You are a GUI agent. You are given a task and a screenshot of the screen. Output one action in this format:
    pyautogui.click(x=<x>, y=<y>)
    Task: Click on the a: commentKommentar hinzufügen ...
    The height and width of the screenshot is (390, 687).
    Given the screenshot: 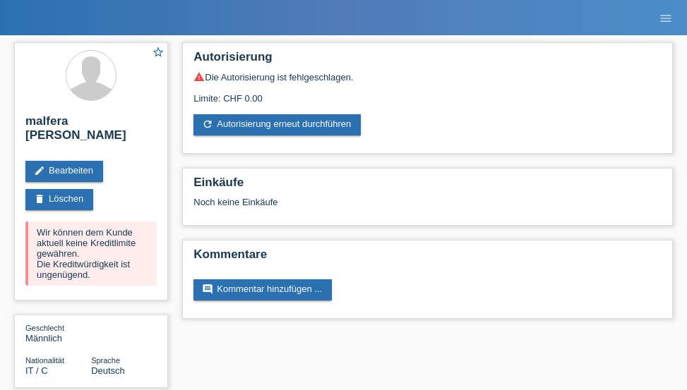 What is the action you would take?
    pyautogui.click(x=263, y=290)
    